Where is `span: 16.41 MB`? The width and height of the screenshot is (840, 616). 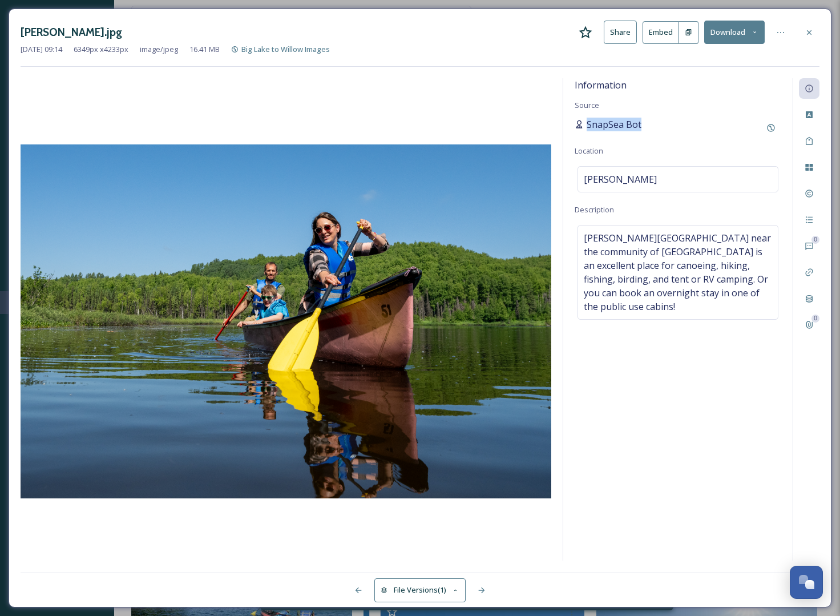 span: 16.41 MB is located at coordinates (205, 49).